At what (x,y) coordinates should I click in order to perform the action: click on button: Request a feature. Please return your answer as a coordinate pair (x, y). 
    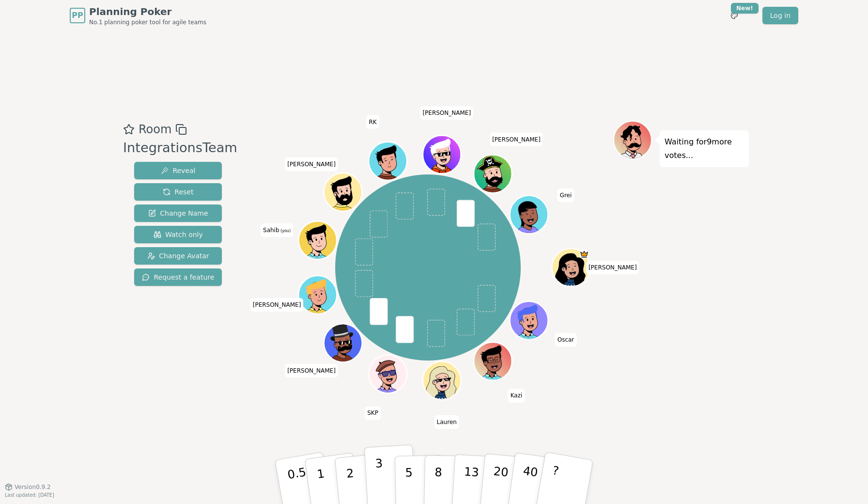
    Looking at the image, I should click on (178, 277).